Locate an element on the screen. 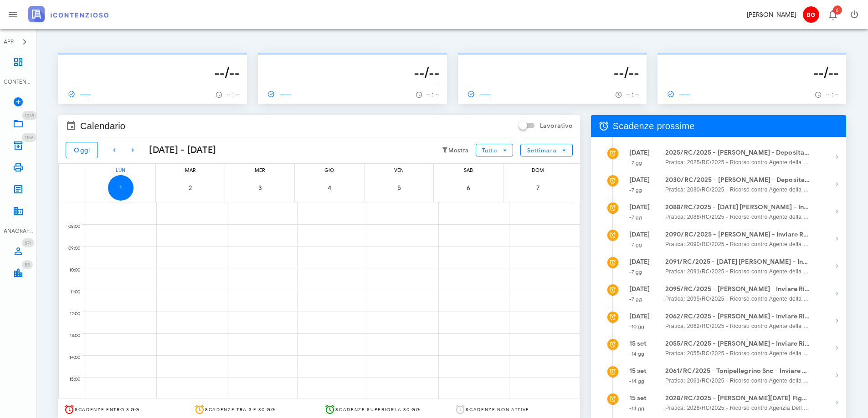 This screenshot has width=868, height=418. span: Calendario is located at coordinates (103, 126).